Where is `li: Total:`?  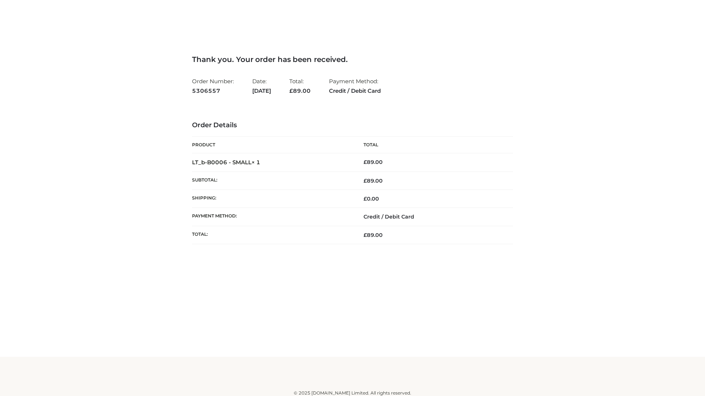
li: Total: is located at coordinates (300, 86).